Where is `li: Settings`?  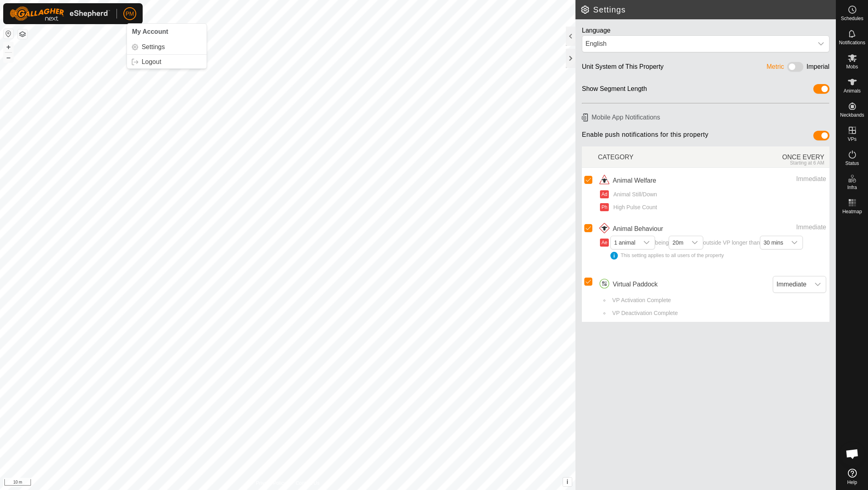
li: Settings is located at coordinates (167, 47).